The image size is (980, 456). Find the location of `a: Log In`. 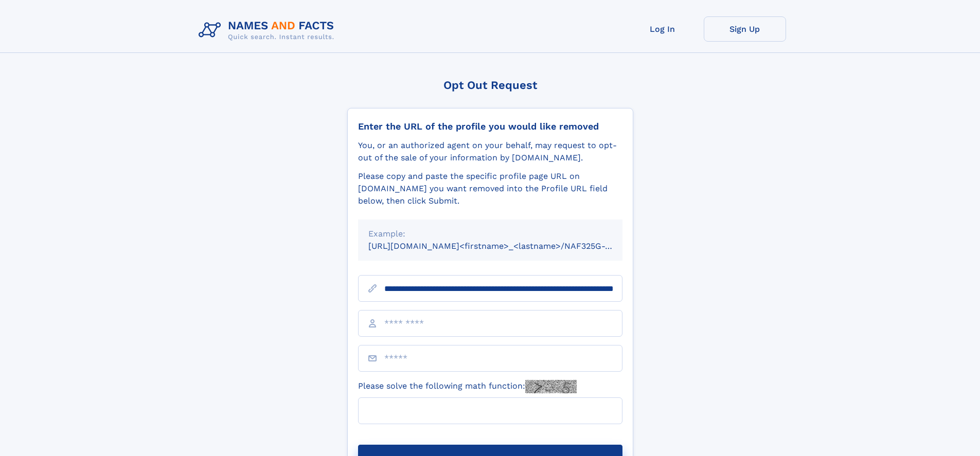

a: Log In is located at coordinates (663, 28).